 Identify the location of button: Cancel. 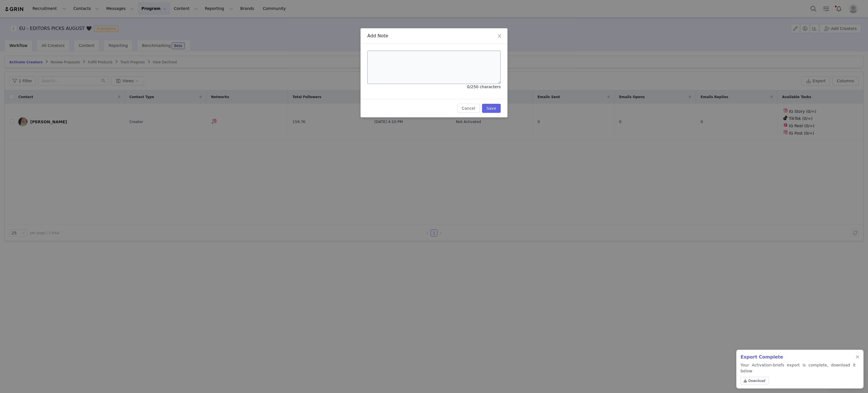
(468, 108).